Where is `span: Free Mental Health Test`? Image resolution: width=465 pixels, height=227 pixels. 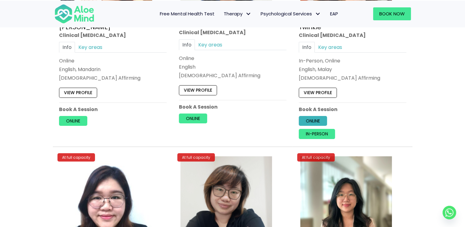
span: Free Mental Health Test is located at coordinates (187, 14).